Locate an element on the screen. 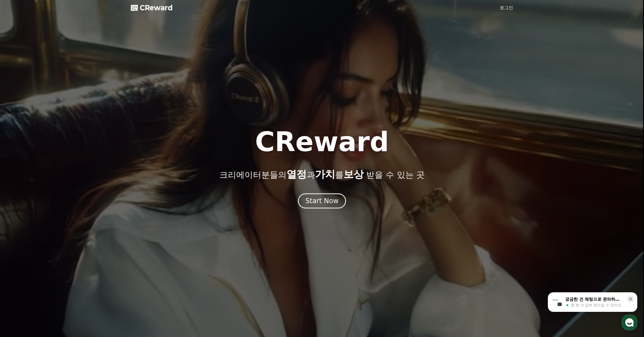 The image size is (644, 337). span: 대화 is located at coordinates (55, 188).